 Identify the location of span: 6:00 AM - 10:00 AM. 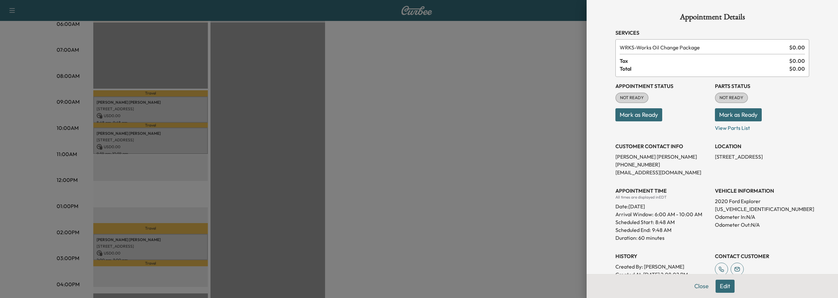
(678, 214).